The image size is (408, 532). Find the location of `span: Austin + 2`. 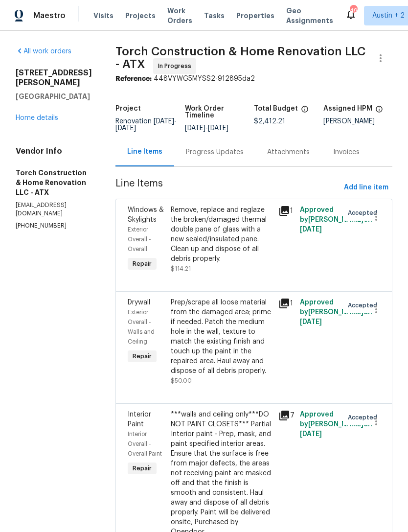

span: Austin + 2 is located at coordinates (389, 16).